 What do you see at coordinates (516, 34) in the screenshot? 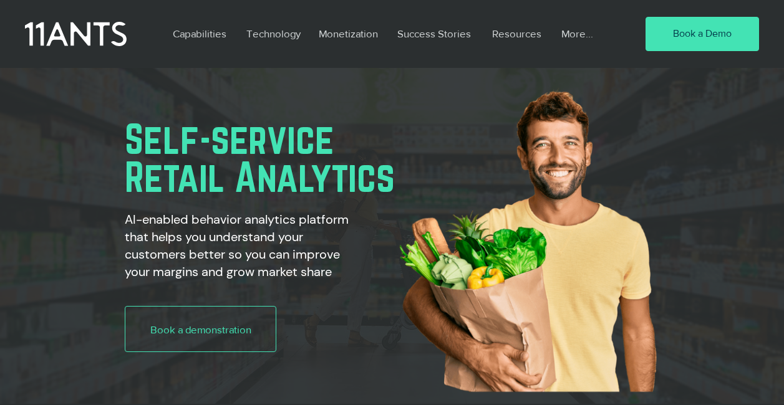
I see `p: Resources` at bounding box center [516, 34].